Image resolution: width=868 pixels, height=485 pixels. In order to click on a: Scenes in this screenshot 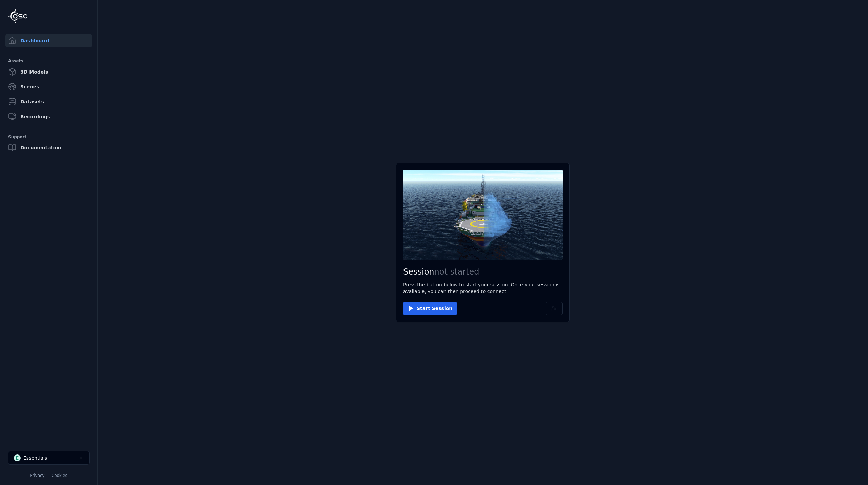, I will do `click(49, 87)`.